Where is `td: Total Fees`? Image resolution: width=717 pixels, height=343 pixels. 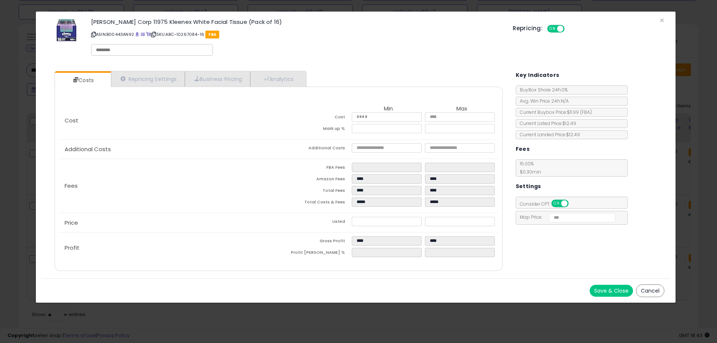
td: Total Fees is located at coordinates (315, 192).